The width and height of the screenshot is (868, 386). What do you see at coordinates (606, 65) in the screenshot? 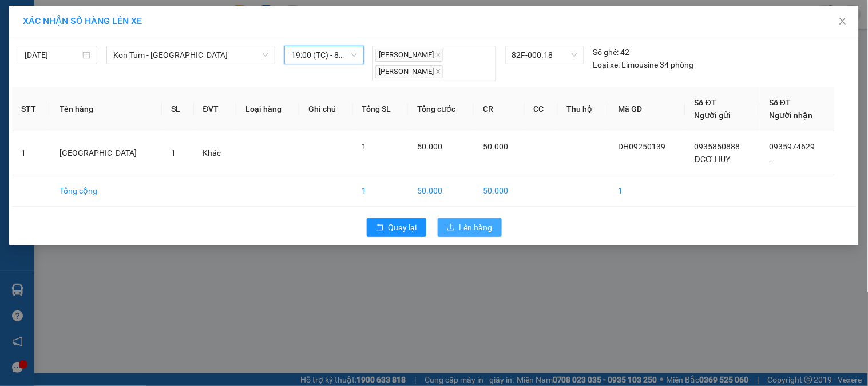
I see `span: Loại xe:` at bounding box center [606, 65].